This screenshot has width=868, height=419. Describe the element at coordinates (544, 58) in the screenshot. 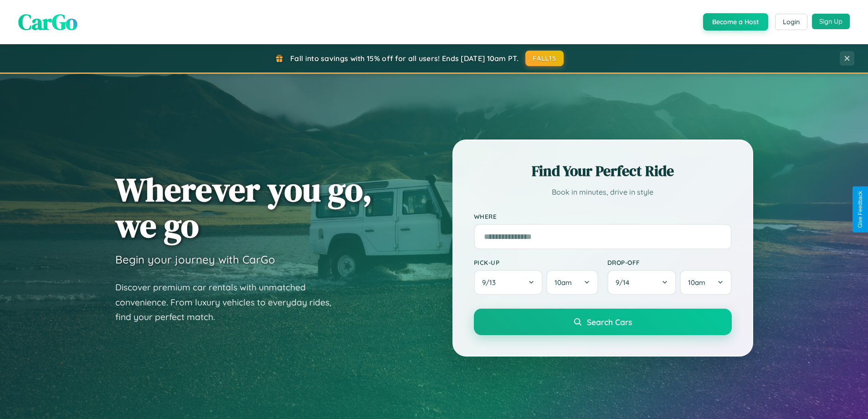

I see `button: FALL15` at that location.